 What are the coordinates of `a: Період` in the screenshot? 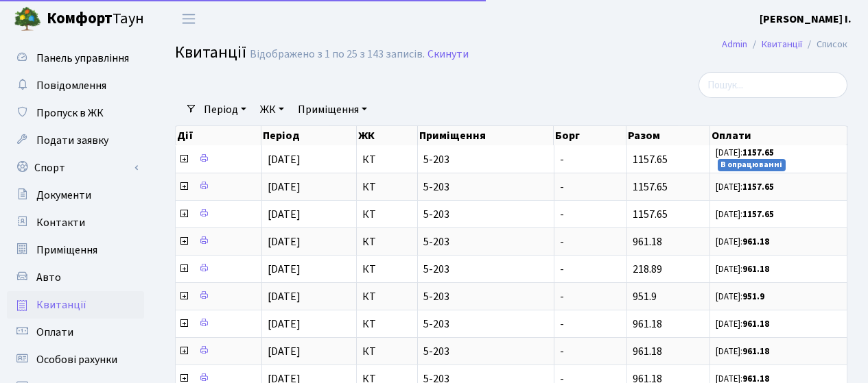 It's located at (225, 110).